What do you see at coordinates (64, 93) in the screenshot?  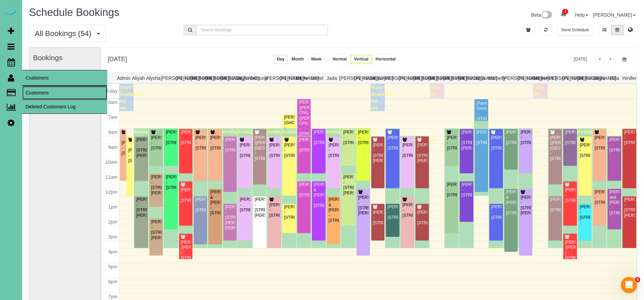 I see `a: Customers` at bounding box center [64, 93].